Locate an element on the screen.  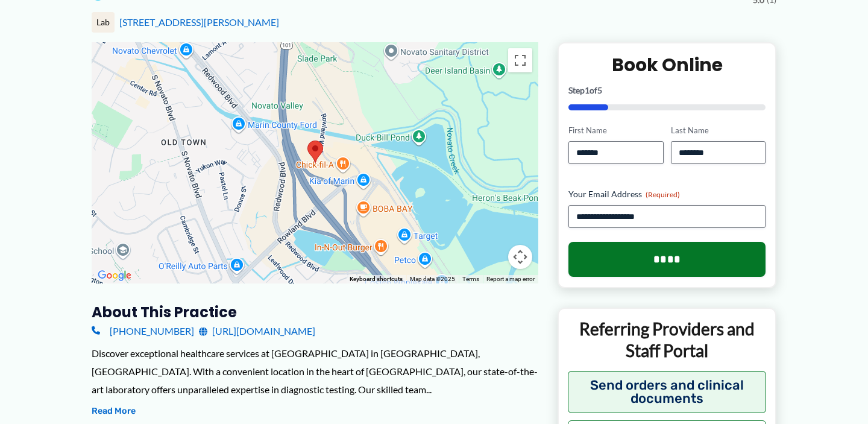
button: Toggle fullscreen view is located at coordinates (520, 60).